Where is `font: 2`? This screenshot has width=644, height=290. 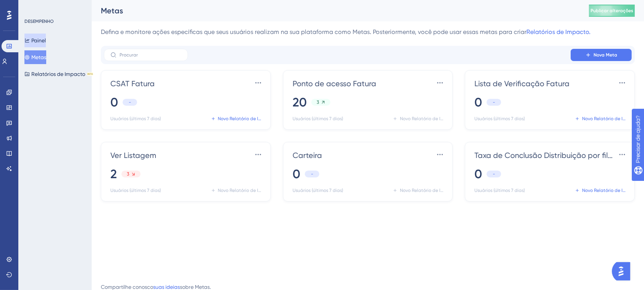 font: 2 is located at coordinates (113, 174).